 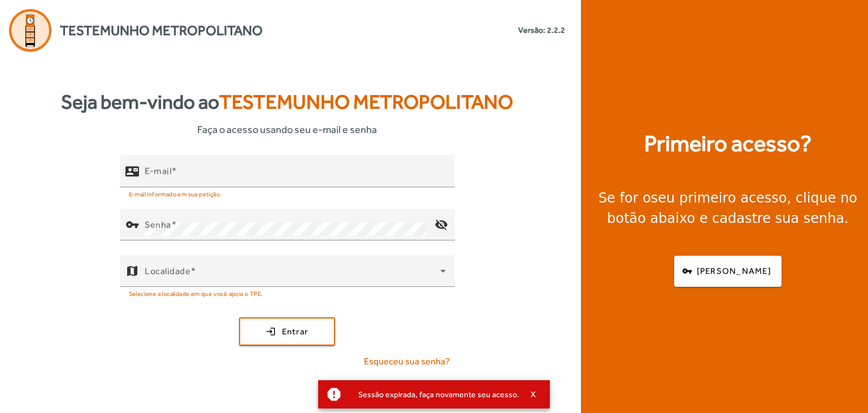 What do you see at coordinates (434, 394) in the screenshot?
I see `div: Sessão expirada, faça novamente seu acesso.` at bounding box center [434, 394].